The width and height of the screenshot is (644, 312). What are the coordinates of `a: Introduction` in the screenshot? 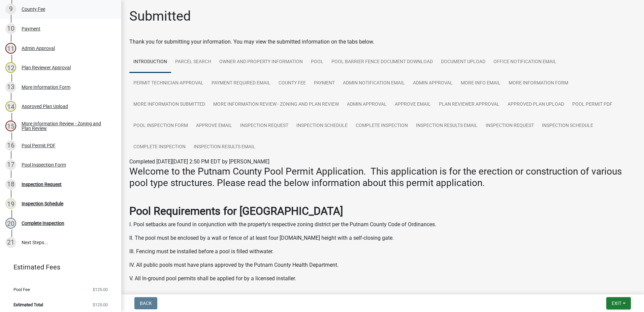 It's located at (150, 62).